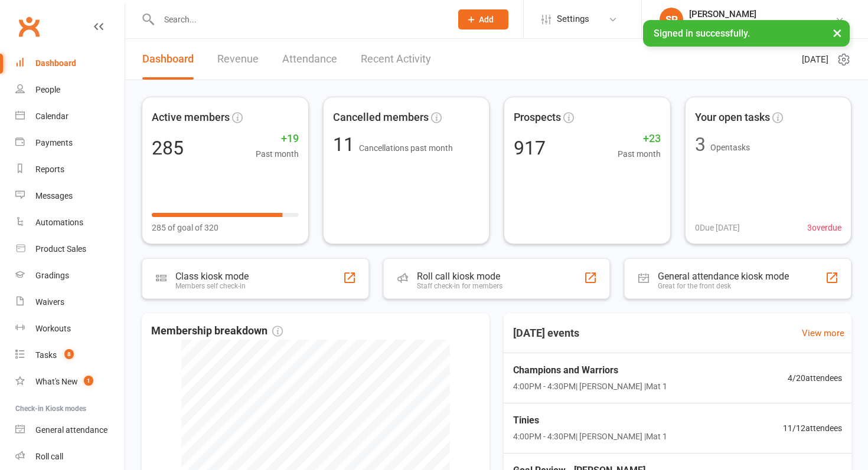  Describe the element at coordinates (70, 170) in the screenshot. I see `a: Reports` at that location.